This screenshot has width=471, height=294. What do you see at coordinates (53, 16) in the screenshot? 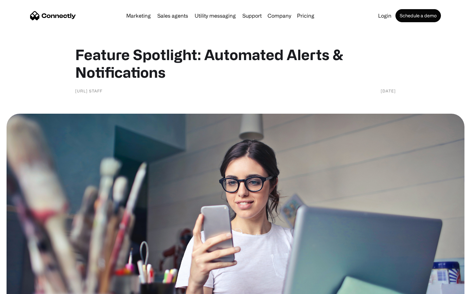
I see `a: home` at bounding box center [53, 16].